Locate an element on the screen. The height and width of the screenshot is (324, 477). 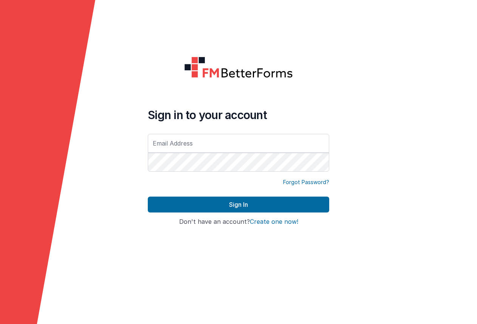
h4: Don't have an account? is located at coordinates (238, 222).